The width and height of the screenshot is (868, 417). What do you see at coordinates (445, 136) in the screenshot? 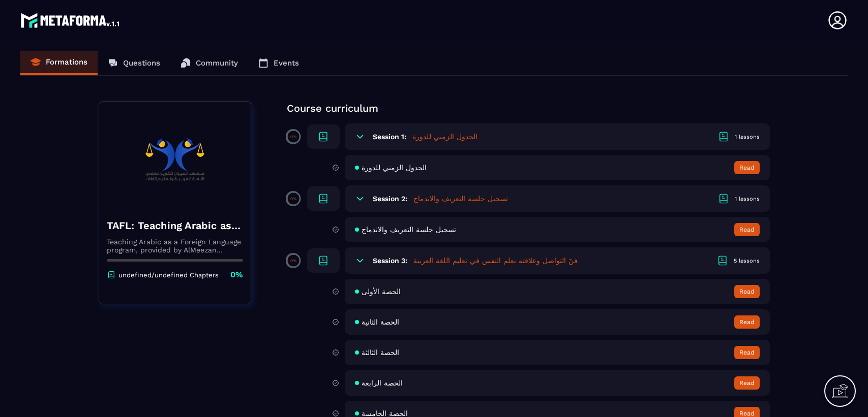
I see `h5: الجدول الزمني للدورة` at bounding box center [445, 136].